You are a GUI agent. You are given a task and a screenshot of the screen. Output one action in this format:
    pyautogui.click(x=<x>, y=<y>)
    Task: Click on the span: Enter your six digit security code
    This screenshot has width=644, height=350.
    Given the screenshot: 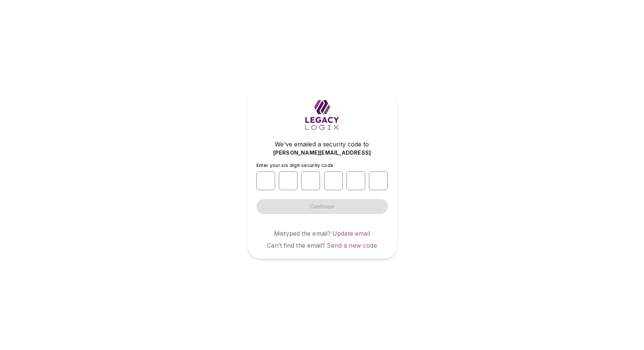 What is the action you would take?
    pyautogui.click(x=295, y=165)
    